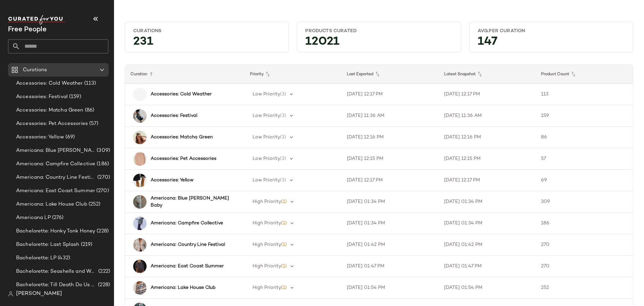 Image resolution: width=644 pixels, height=306 pixels. Describe the element at coordinates (183, 158) in the screenshot. I see `b: Accessories: Pet Accessories` at that location.